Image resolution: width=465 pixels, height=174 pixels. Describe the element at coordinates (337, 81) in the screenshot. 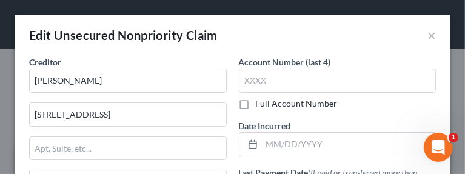

I see `input: XXXX` at that location.